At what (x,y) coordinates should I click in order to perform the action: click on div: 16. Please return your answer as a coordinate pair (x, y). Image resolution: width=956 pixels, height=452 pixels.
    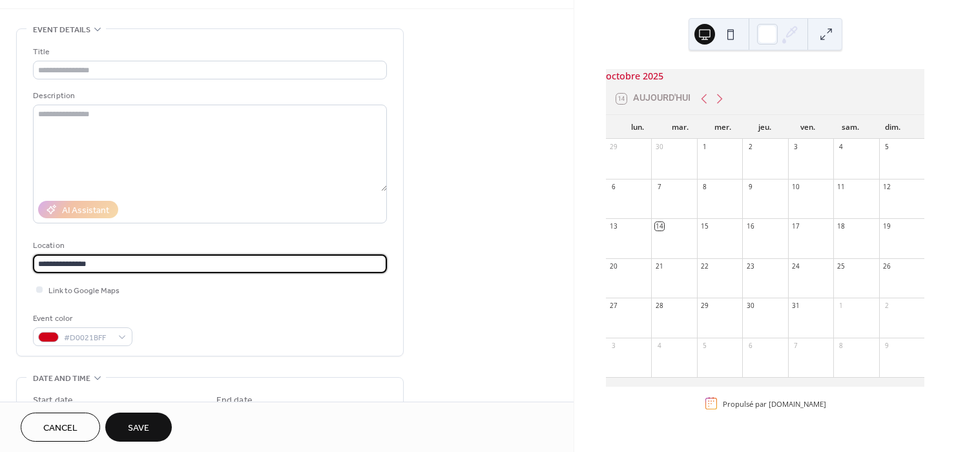
    Looking at the image, I should click on (750, 227).